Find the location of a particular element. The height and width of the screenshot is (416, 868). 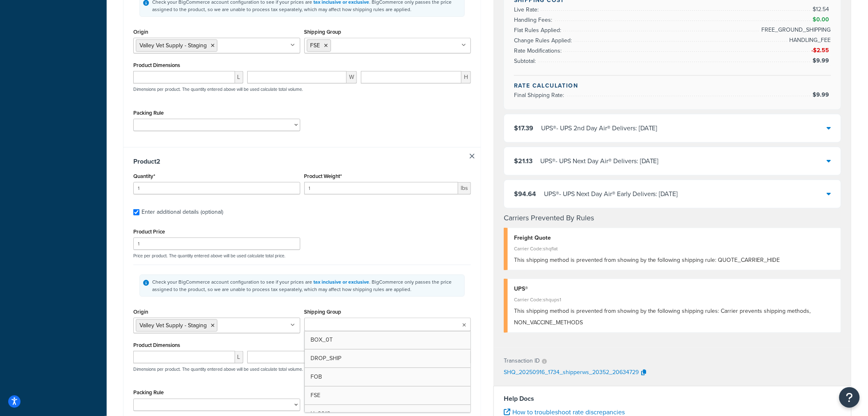

span: Rate Modifications: is located at coordinates (539, 50).